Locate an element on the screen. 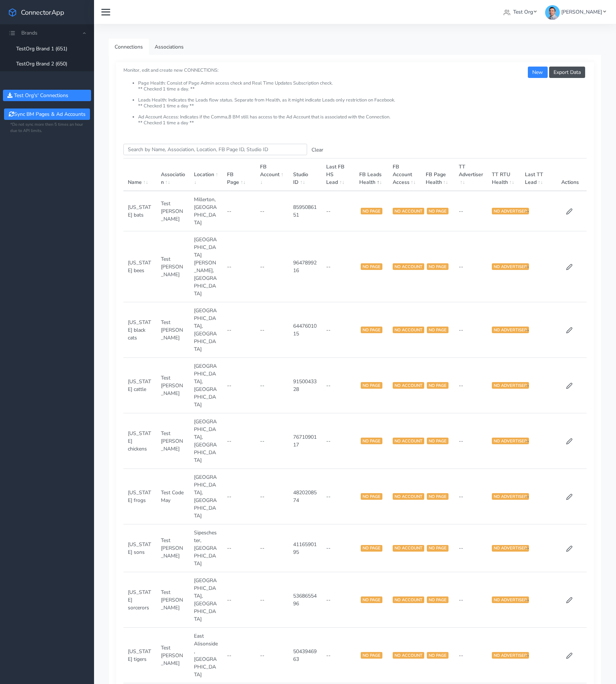  input: enter text you want to search is located at coordinates (215, 149).